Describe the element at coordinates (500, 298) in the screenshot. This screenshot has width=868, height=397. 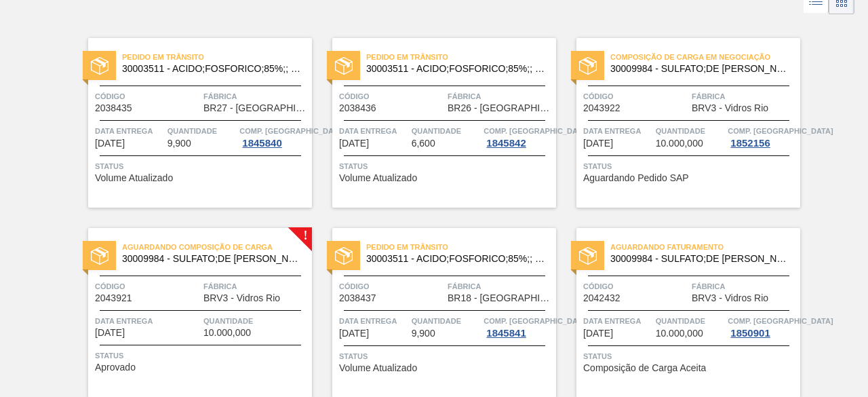
I see `span: BR18 - Pernambuco` at that location.